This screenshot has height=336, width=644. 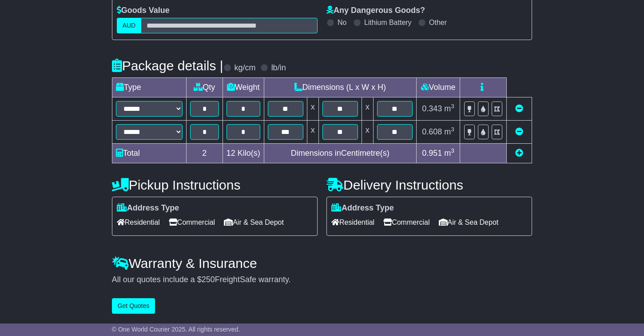 What do you see at coordinates (214, 185) in the screenshot?
I see `h4: Pickup Instructions` at bounding box center [214, 185].